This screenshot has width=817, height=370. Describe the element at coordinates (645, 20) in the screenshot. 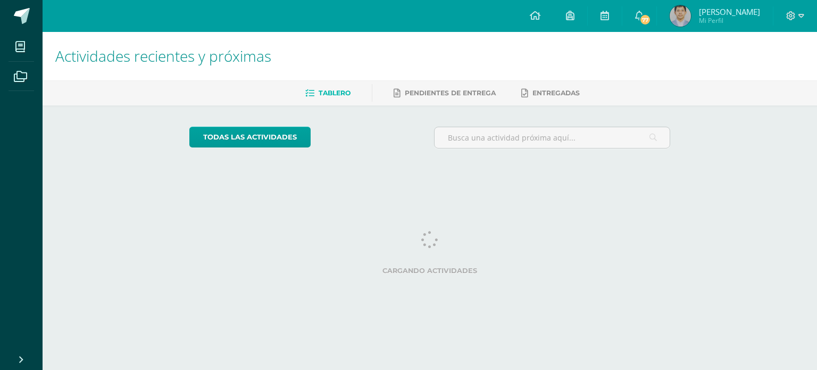

I see `span: 77` at that location.